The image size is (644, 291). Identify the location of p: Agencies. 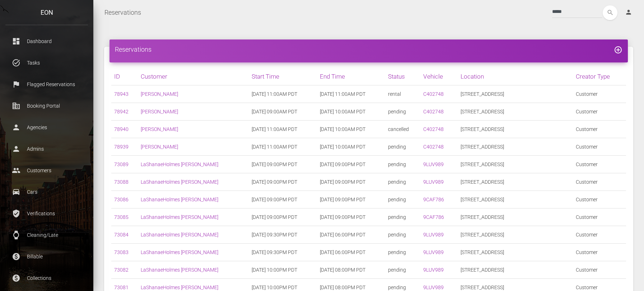
(46, 127).